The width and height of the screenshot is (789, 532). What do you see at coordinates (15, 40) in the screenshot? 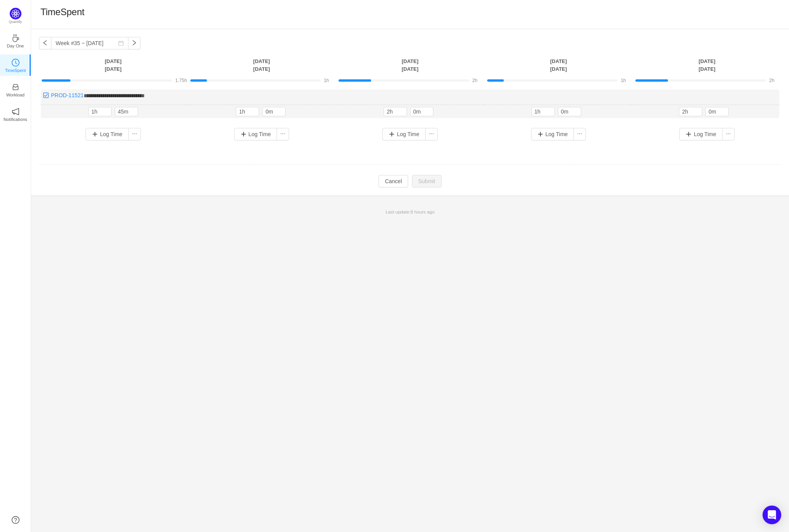
I see `a: icon: coffeeDay One` at bounding box center [15, 40].